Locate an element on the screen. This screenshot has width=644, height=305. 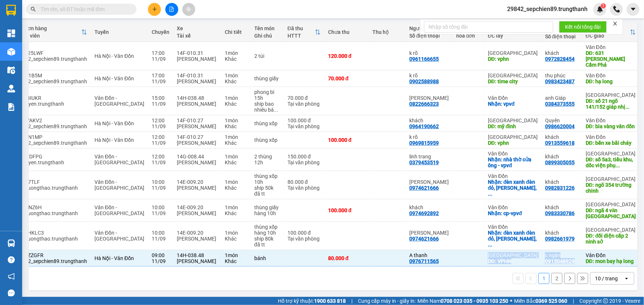
div: 0983423487 is located at coordinates (559, 81).